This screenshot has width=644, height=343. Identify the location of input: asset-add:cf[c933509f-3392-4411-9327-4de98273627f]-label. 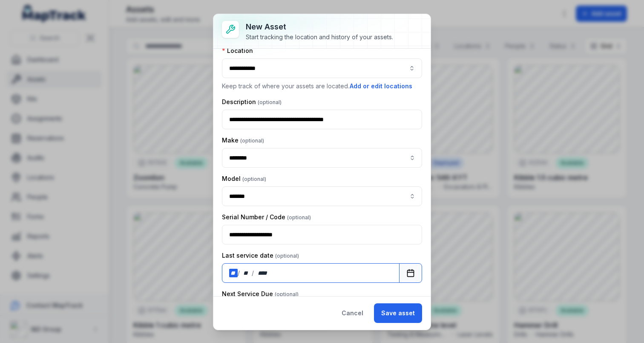
(322, 196).